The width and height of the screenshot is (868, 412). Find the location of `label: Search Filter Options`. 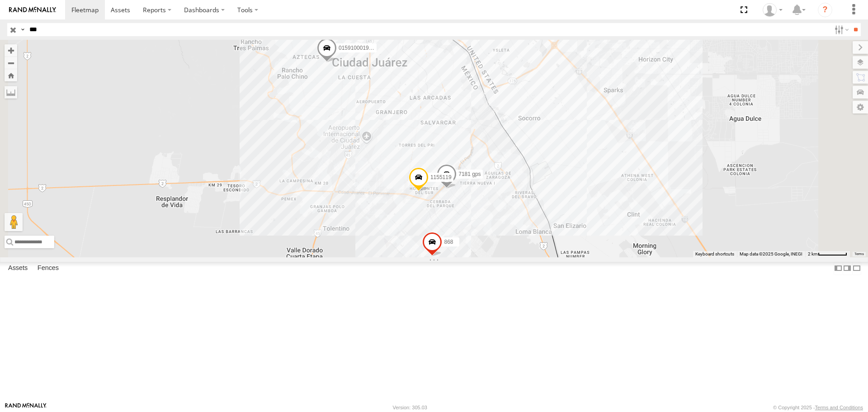

label: Search Filter Options is located at coordinates (841, 29).